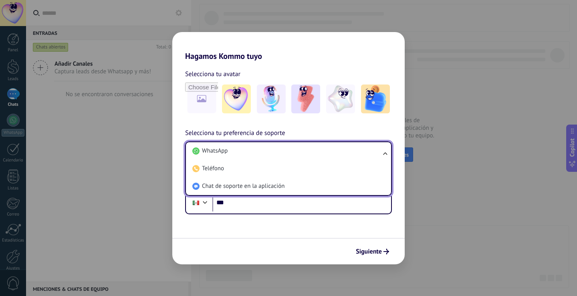  I want to click on h2: Hagamos Kommo tuyo, so click(288, 46).